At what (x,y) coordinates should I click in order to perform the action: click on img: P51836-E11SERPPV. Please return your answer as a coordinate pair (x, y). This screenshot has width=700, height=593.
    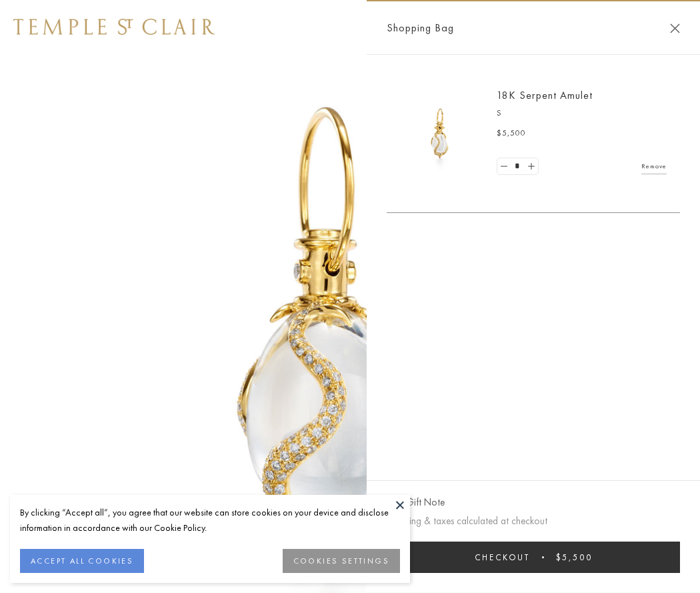
    Looking at the image, I should click on (441, 134).